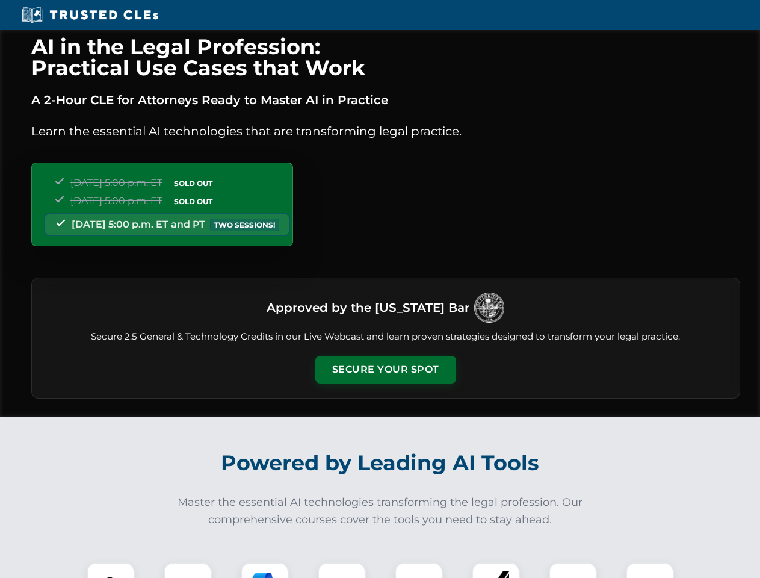  I want to click on h2: Powered by Leading AI Tools, so click(380, 463).